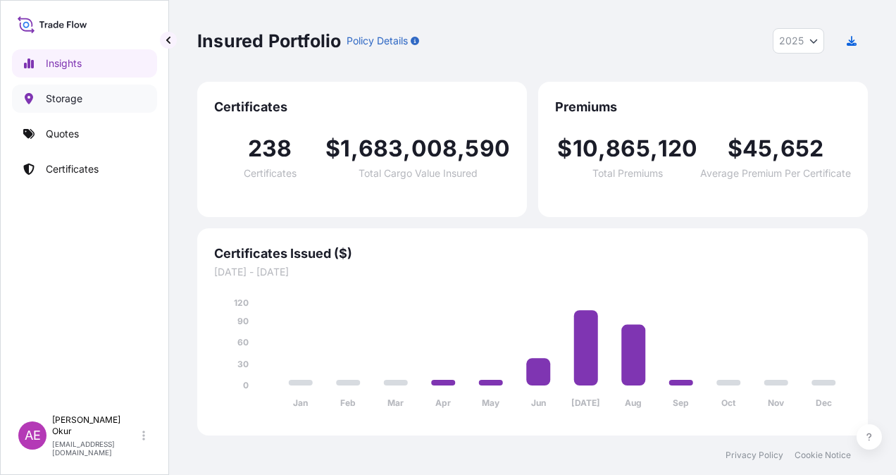 The image size is (896, 475). I want to click on p: Insured Portfolio, so click(269, 41).